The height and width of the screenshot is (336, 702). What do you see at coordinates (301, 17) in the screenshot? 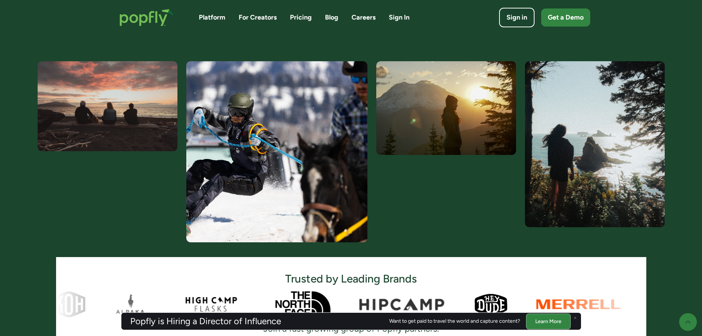
I see `a: Pricing` at bounding box center [301, 17].